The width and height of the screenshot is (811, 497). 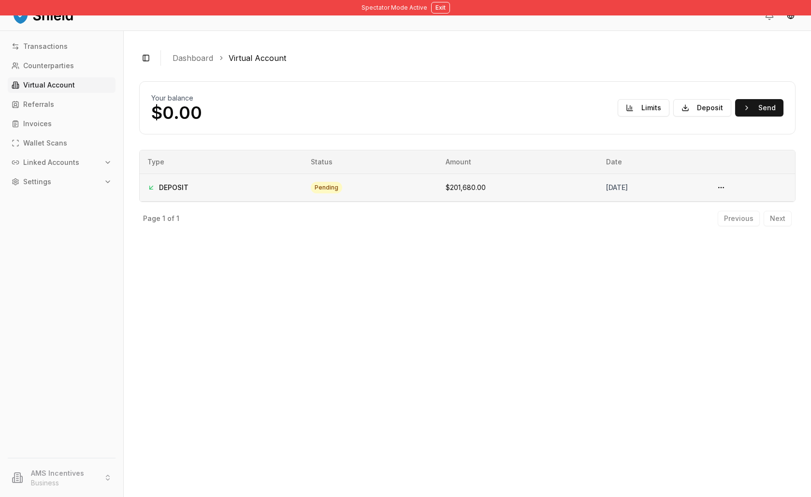 I want to click on nav: breadcrumb, so click(x=480, y=58).